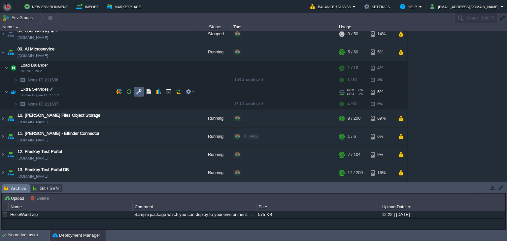 This screenshot has width=507, height=241. What do you see at coordinates (381, 155) in the screenshot?
I see `div: 9%` at bounding box center [381, 155].